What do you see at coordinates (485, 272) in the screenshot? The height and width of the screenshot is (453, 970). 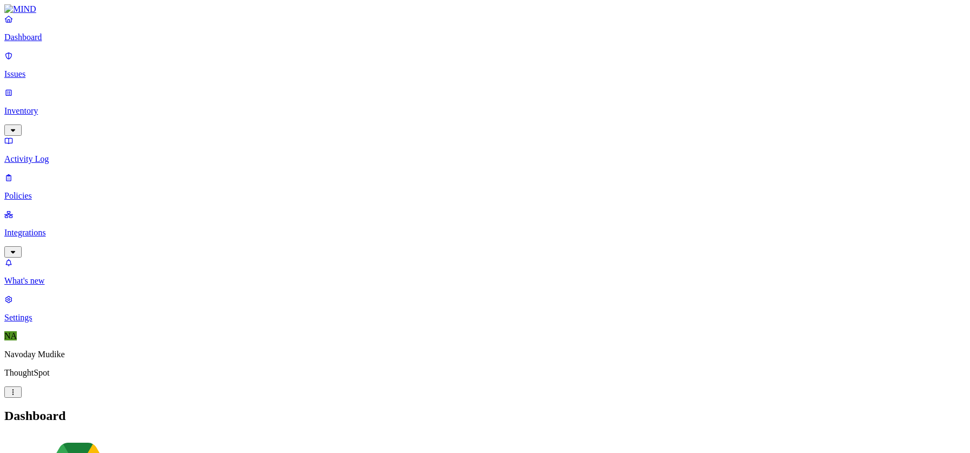 I see `a: What's new` at bounding box center [485, 272].